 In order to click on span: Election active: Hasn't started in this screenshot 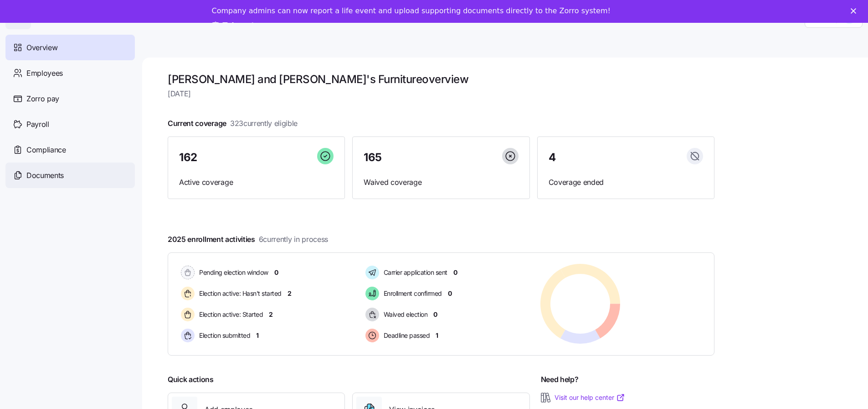, I will do `click(239, 294)`.